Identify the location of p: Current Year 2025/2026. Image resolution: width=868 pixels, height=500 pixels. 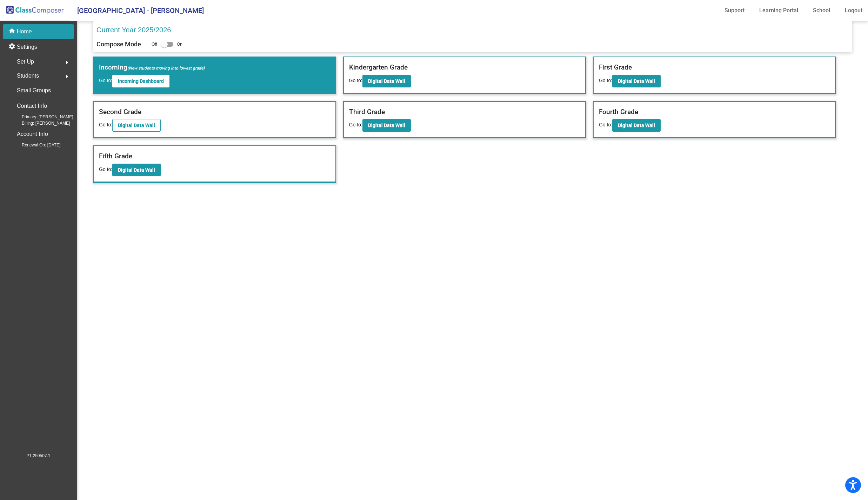
(134, 30).